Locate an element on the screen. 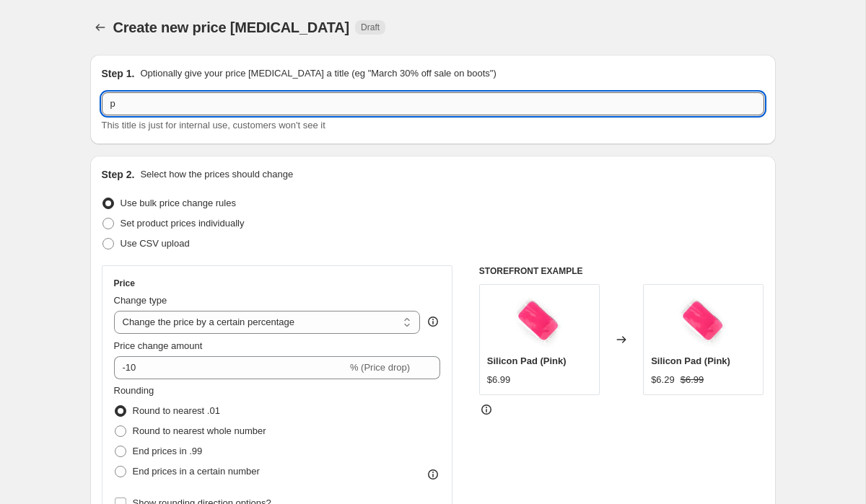 The width and height of the screenshot is (866, 504). input: 30% off holiday sale is located at coordinates (433, 104).